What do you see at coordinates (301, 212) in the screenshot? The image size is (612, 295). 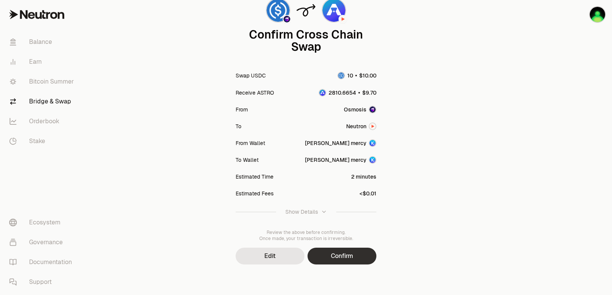 I see `div: Show Details` at bounding box center [301, 212].